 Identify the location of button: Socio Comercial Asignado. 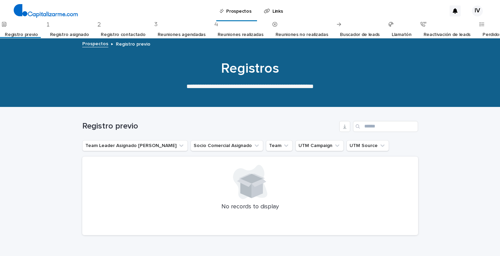
(227, 146).